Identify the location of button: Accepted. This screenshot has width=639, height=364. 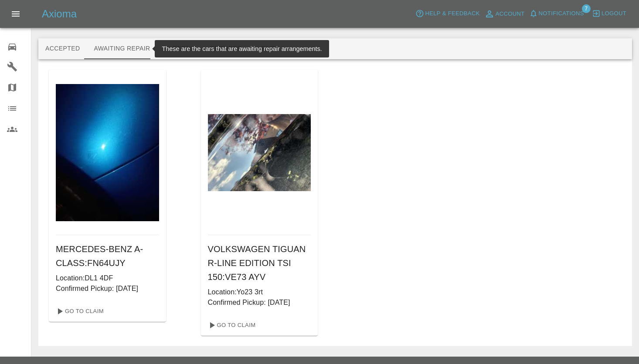
(62, 49).